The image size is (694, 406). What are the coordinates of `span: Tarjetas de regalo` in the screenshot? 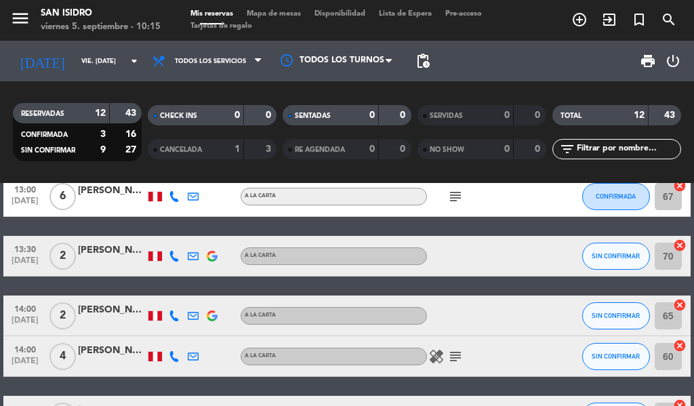 It's located at (221, 26).